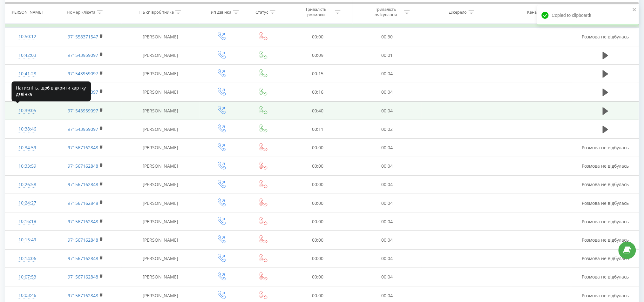 The height and width of the screenshot is (302, 644). I want to click on div: Тривалість очікування, so click(385, 12).